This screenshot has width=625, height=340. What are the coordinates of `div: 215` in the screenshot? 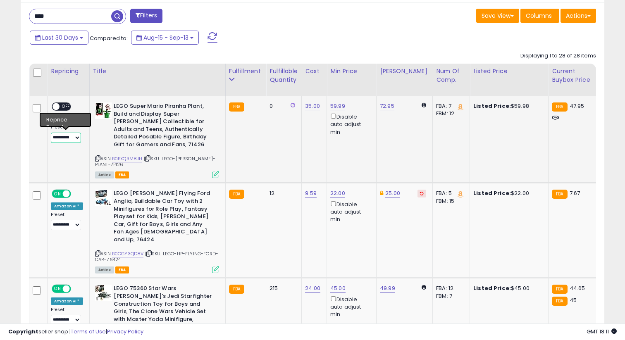 It's located at (282, 288).